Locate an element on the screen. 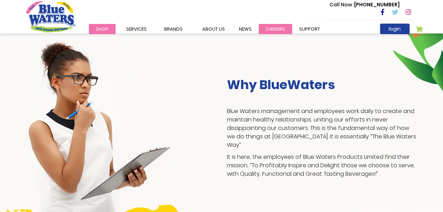 Image resolution: width=443 pixels, height=212 pixels. p: Blue Waters management and employees work daily to create and maintain healthy relationships, uni... is located at coordinates (322, 128).